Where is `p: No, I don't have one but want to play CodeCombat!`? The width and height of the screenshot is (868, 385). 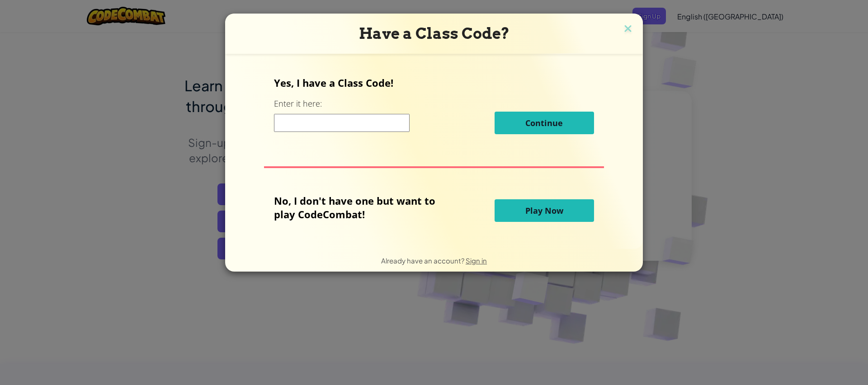
p: No, I don't have one but want to play CodeCombat! is located at coordinates (361, 207).